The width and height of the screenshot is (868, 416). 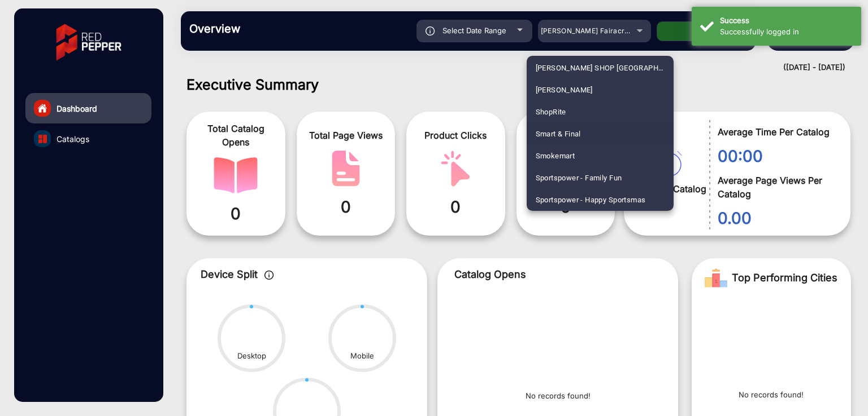 I want to click on span: ShopRite, so click(x=550, y=112).